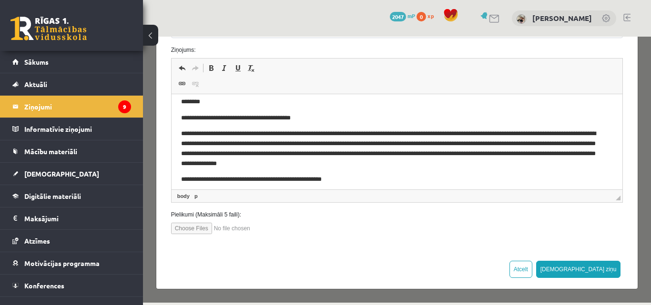 This screenshot has width=651, height=305. I want to click on span: Mācību materiāli, so click(51, 152).